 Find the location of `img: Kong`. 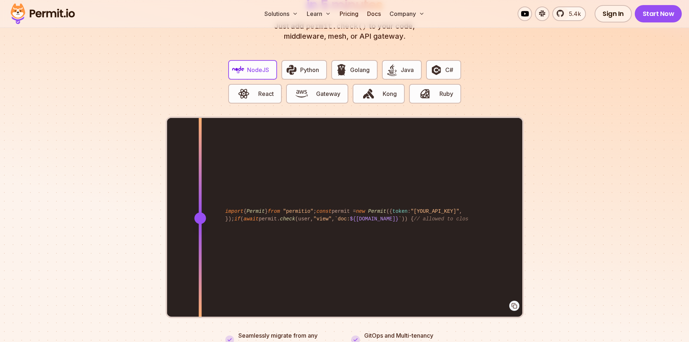

img: Kong is located at coordinates (369, 94).